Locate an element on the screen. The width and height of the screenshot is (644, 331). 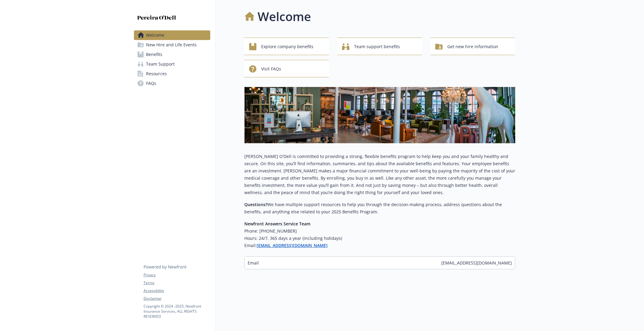
a: FAQs is located at coordinates (172, 84).